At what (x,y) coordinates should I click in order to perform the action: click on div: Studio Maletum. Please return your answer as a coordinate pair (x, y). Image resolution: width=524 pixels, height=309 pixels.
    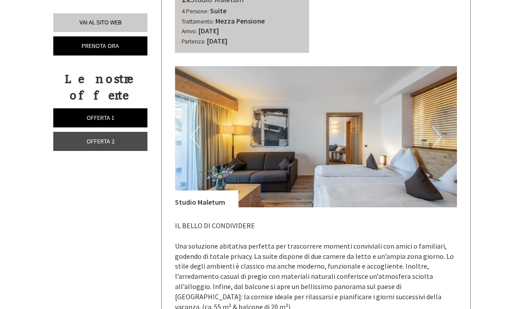
    Looking at the image, I should click on (206, 199).